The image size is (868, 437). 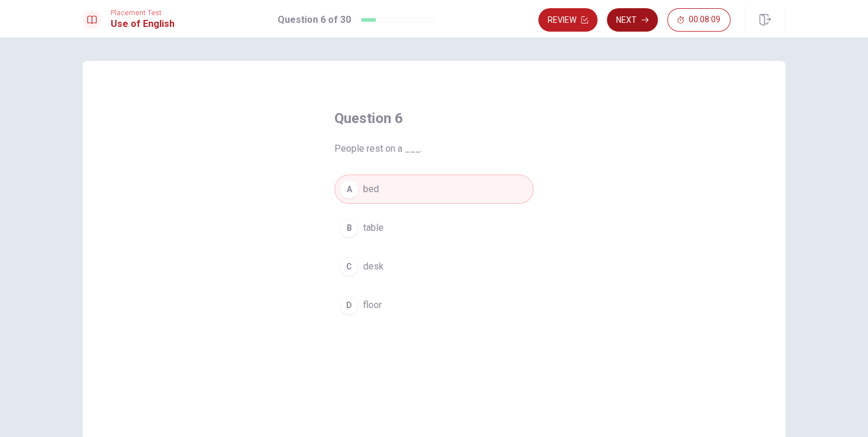 I want to click on span: People rest on a ___., so click(x=434, y=149).